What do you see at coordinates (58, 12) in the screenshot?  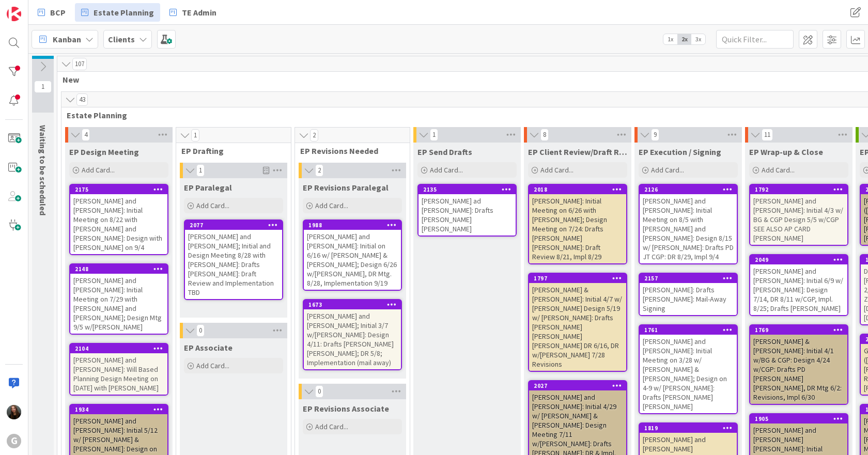 I see `span: BCP` at bounding box center [58, 12].